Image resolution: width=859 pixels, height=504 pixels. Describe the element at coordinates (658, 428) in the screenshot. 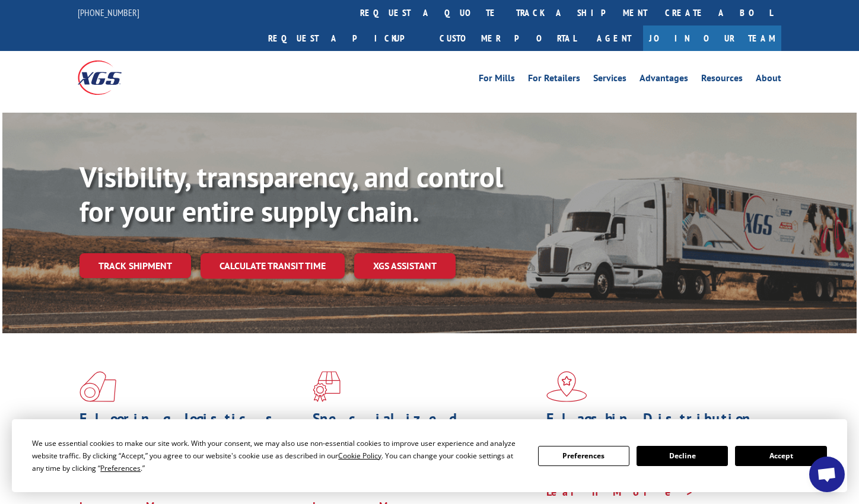

I see `h1: Flagship Distribution Model` at that location.